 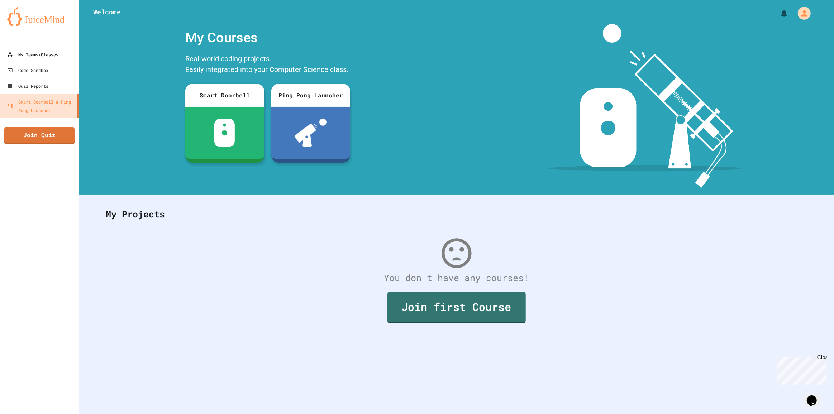 I want to click on a: Join Quiz, so click(x=39, y=136).